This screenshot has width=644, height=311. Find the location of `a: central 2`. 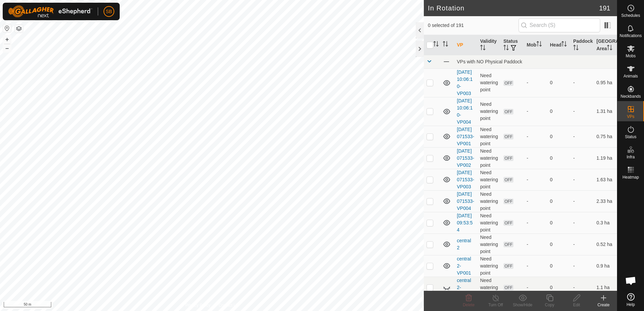

a: central 2 is located at coordinates (464, 244).